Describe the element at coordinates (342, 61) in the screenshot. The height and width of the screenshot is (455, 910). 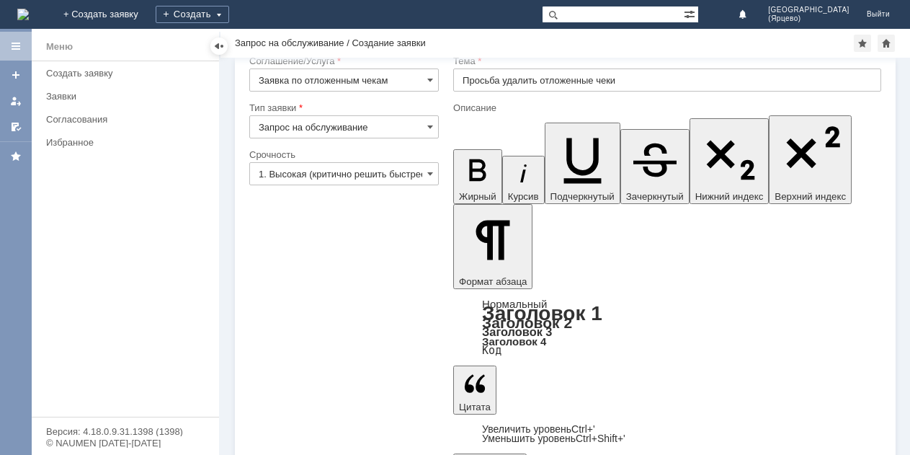
I see `div: Соглашение/Услуга` at that location.